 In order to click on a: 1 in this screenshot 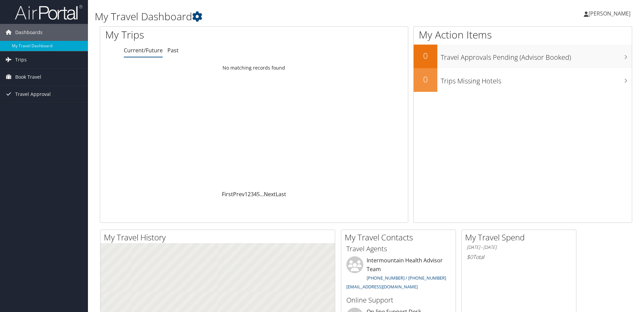, I will do `click(246, 194)`.